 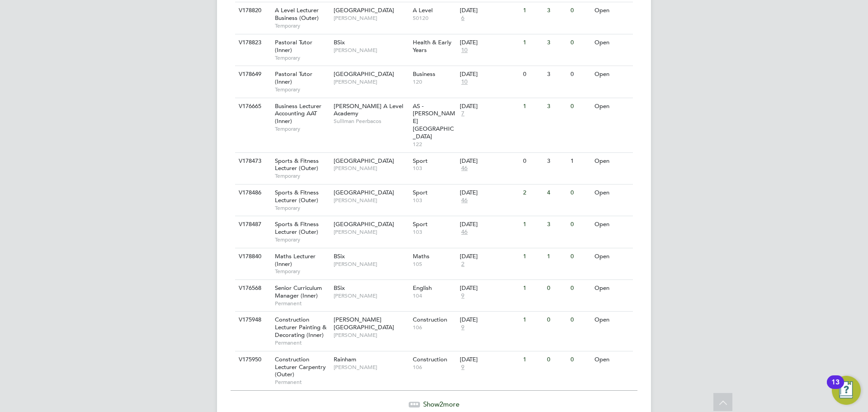 What do you see at coordinates (533, 193) in the screenshot?
I see `div: 2` at bounding box center [533, 193].